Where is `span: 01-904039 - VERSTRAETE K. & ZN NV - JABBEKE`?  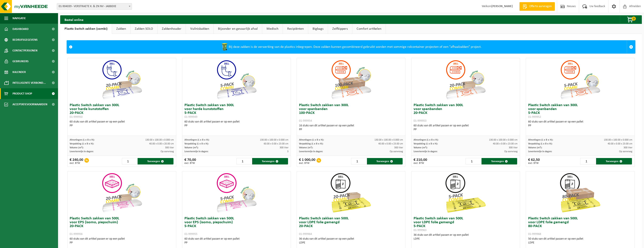 span: 01-904039 - VERSTRAETE K. & ZN NV - JABBEKE is located at coordinates (94, 7).